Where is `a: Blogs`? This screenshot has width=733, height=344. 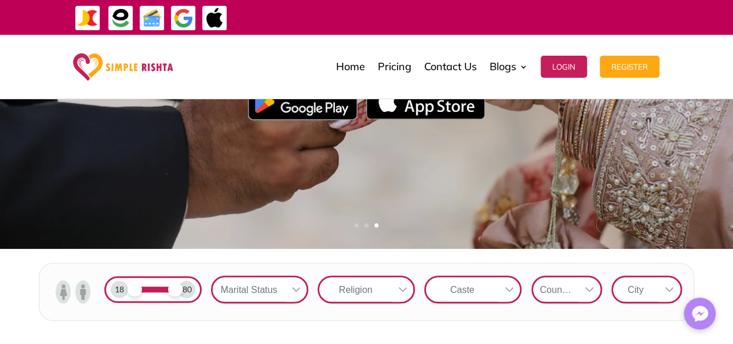
a: Blogs is located at coordinates (509, 67).